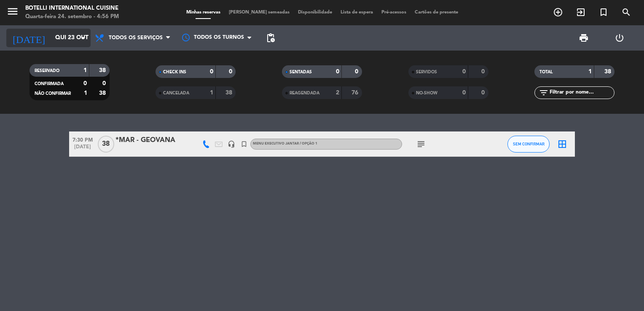 This screenshot has width=644, height=311. What do you see at coordinates (83, 38) in the screenshot?
I see `i: arrow_drop_down` at bounding box center [83, 38].